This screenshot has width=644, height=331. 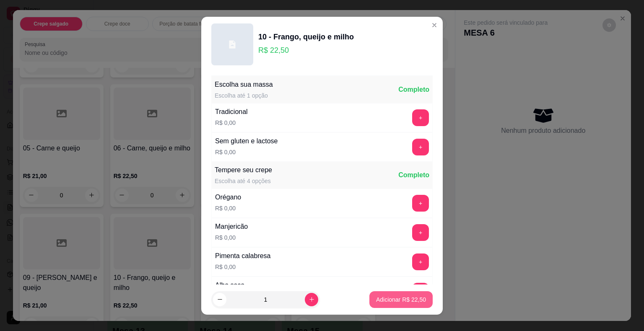 I want to click on button: Adicionar R$ 22,50, so click(x=401, y=299).